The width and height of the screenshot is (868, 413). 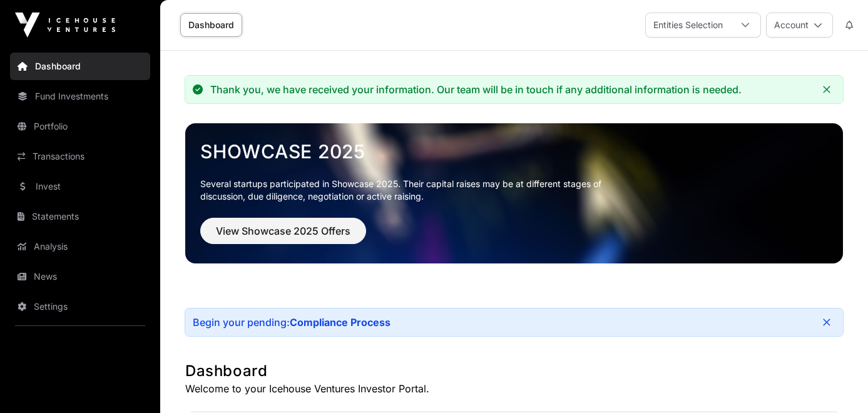 What do you see at coordinates (514, 152) in the screenshot?
I see `a: Showcase 2025` at bounding box center [514, 152].